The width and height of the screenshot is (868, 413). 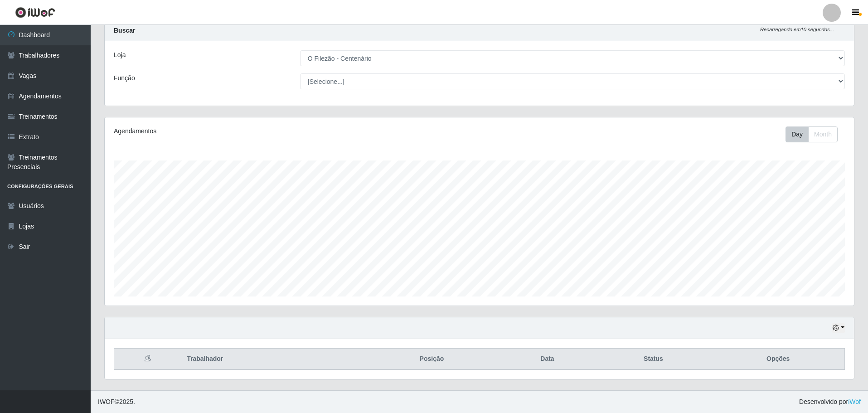 I want to click on th: Opções, so click(x=778, y=359).